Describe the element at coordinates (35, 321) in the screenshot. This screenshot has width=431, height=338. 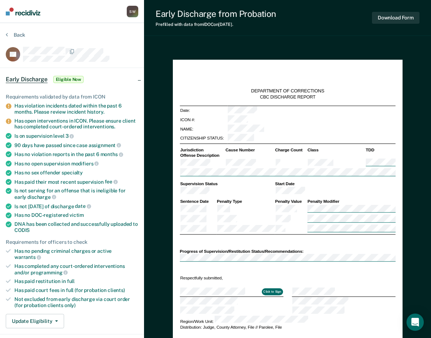
I see `button: Update Eligibility` at that location.